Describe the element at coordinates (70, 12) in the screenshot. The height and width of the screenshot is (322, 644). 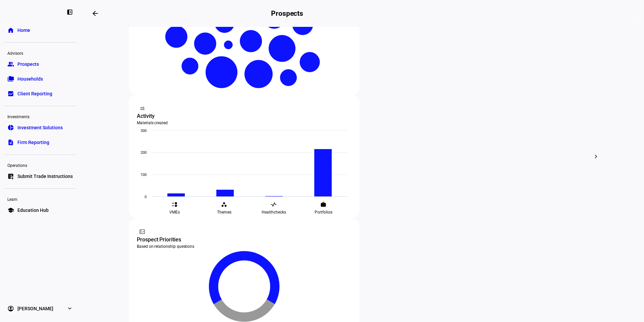
I see `eth-mat-symbol: left_panel_close` at that location.